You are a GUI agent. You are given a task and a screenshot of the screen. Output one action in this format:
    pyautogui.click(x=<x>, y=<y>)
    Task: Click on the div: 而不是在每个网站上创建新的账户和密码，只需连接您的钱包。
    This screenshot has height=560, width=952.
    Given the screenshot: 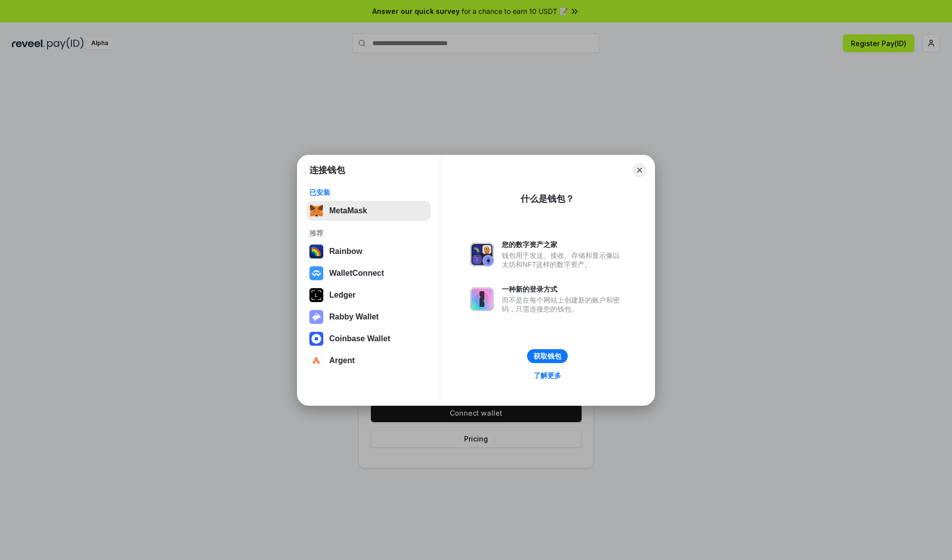 What is the action you would take?
    pyautogui.click(x=563, y=305)
    